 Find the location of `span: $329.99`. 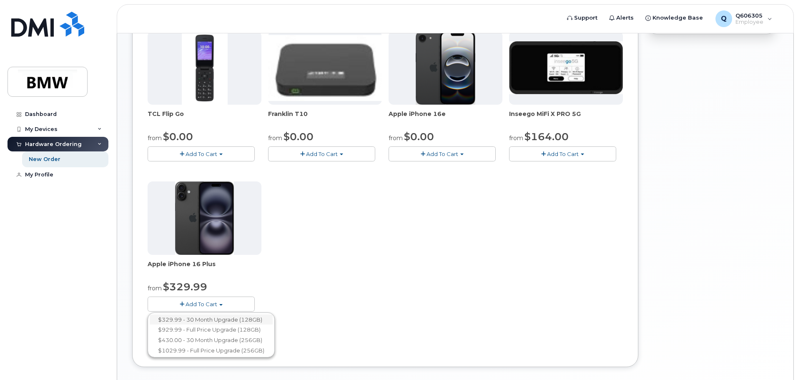

span: $329.99 is located at coordinates (185, 287).